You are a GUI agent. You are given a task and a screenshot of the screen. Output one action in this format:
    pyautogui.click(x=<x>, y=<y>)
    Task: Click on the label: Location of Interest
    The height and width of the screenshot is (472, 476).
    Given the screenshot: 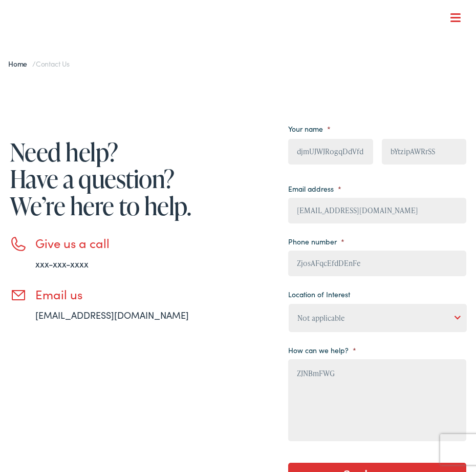 What is the action you would take?
    pyautogui.click(x=319, y=294)
    